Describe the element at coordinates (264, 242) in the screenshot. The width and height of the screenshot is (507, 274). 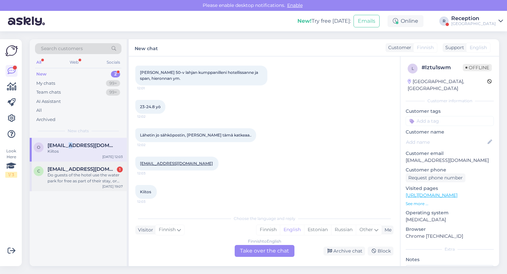
I see `div: Finnish to English` at that location.